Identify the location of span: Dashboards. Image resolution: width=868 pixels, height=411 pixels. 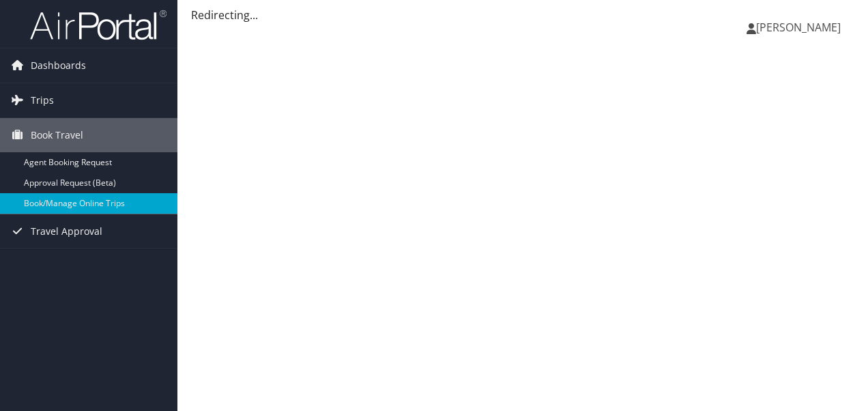
(58, 65).